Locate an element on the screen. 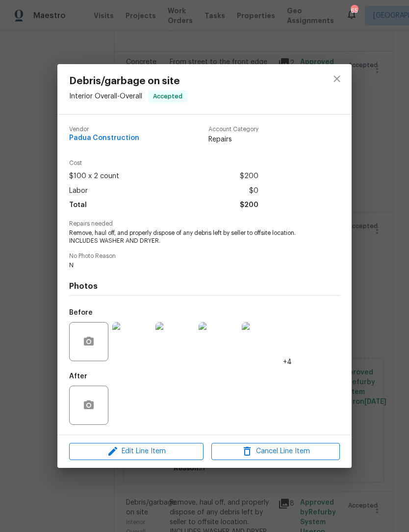 Image resolution: width=409 pixels, height=532 pixels. span: N is located at coordinates (191, 266).